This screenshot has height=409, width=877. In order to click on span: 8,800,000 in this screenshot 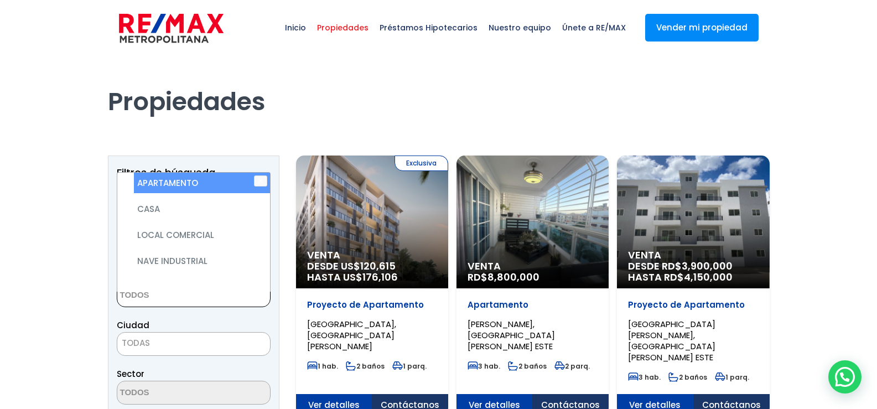, I will do `click(514, 277)`.